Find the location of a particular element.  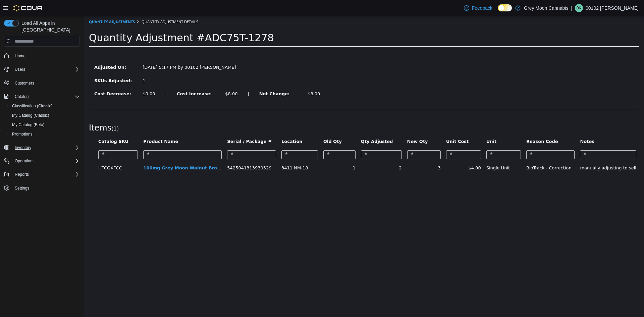

span: 0K is located at coordinates (579, 8).